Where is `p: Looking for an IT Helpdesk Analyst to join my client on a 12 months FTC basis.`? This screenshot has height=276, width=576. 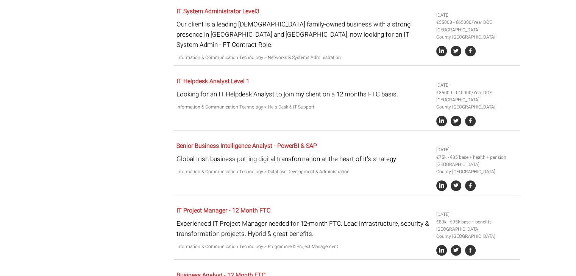
p: Looking for an IT Helpdesk Analyst to join my client on a 12 months FTC basis. is located at coordinates (303, 94).